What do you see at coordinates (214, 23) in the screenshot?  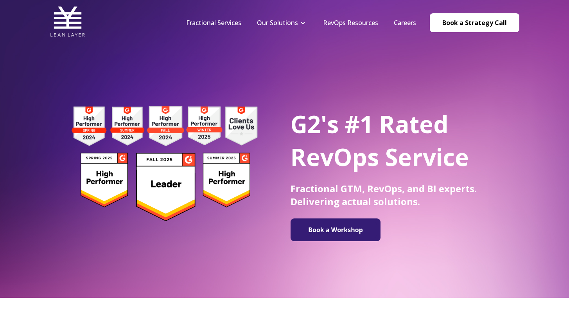 I see `a: Fractional Services` at bounding box center [214, 23].